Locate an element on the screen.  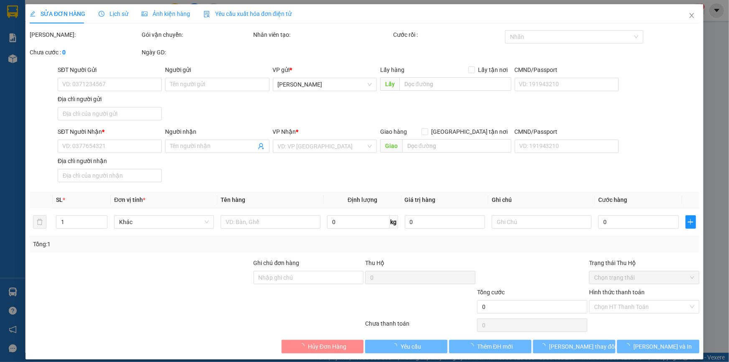
div: Người gửi is located at coordinates (217, 70).